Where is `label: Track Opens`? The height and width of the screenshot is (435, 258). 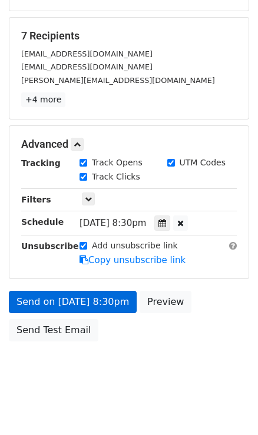 label: Track Opens is located at coordinates (117, 163).